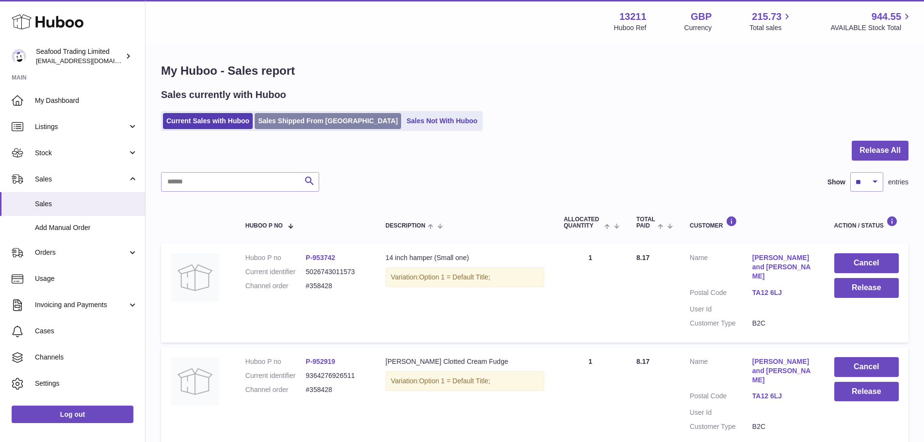  Describe the element at coordinates (753, 222) in the screenshot. I see `div: Customer` at that location.